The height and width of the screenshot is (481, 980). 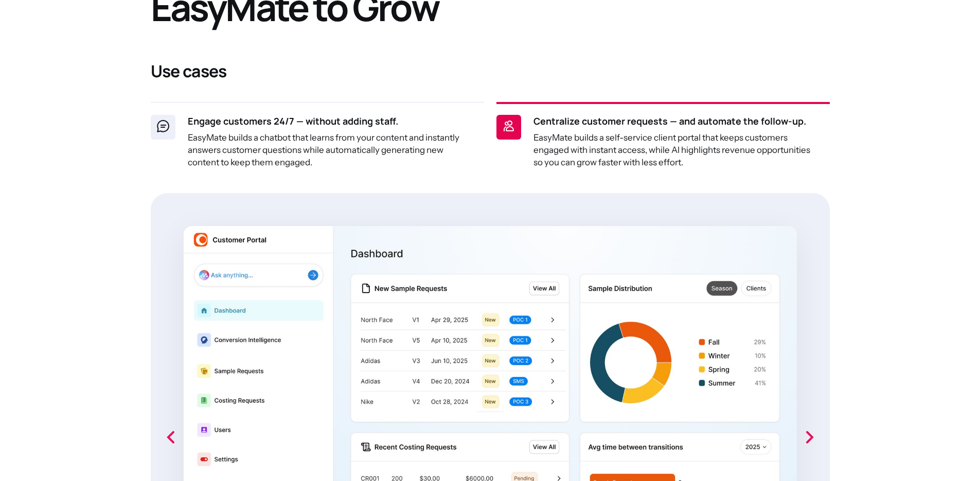 I want to click on strong: Centralize customer requests — and automate the follow-up., so click(x=669, y=121).